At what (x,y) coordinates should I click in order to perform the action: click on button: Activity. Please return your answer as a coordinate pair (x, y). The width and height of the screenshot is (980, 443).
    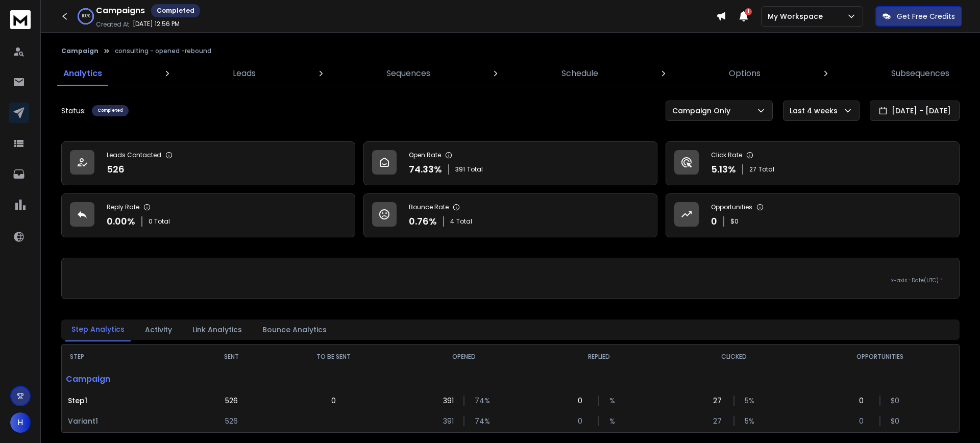
    Looking at the image, I should click on (158, 330).